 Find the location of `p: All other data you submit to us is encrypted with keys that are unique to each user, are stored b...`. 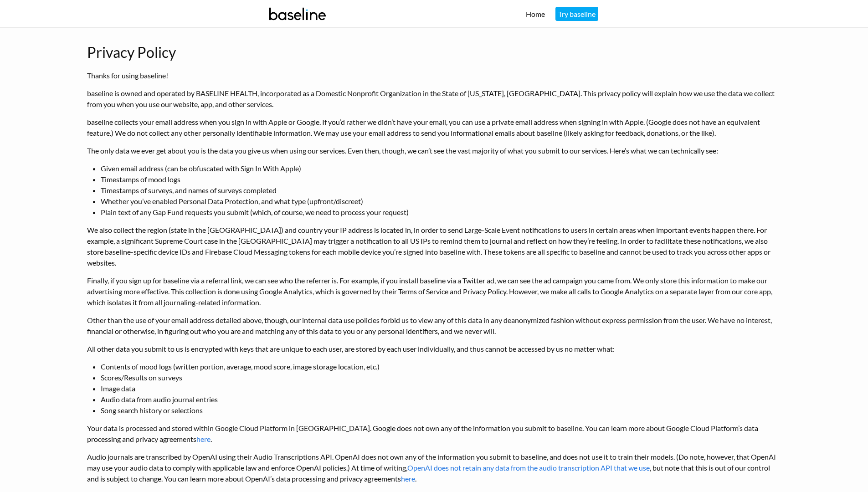

p: All other data you submit to us is encrypted with keys that are unique to each user, are stored b... is located at coordinates (434, 348).